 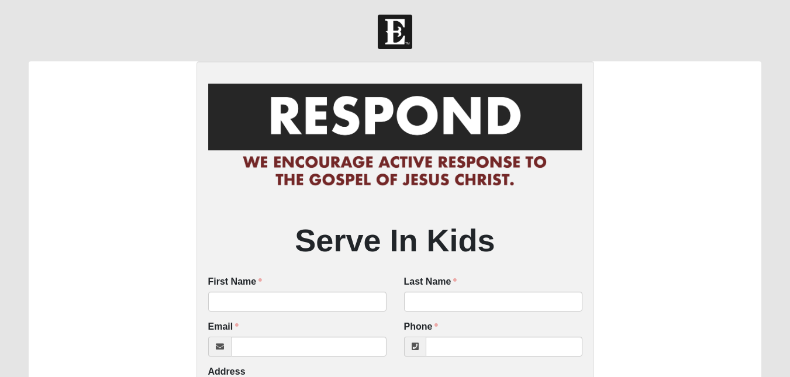 What do you see at coordinates (395, 32) in the screenshot?
I see `img: Church of Eleven22 Logo` at bounding box center [395, 32].